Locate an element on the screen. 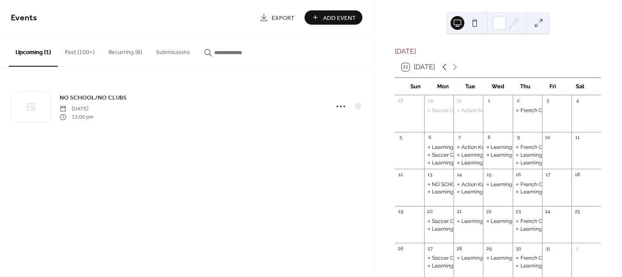 Image resolution: width=622 pixels, height=277 pixels. div: 10 is located at coordinates (548, 137).